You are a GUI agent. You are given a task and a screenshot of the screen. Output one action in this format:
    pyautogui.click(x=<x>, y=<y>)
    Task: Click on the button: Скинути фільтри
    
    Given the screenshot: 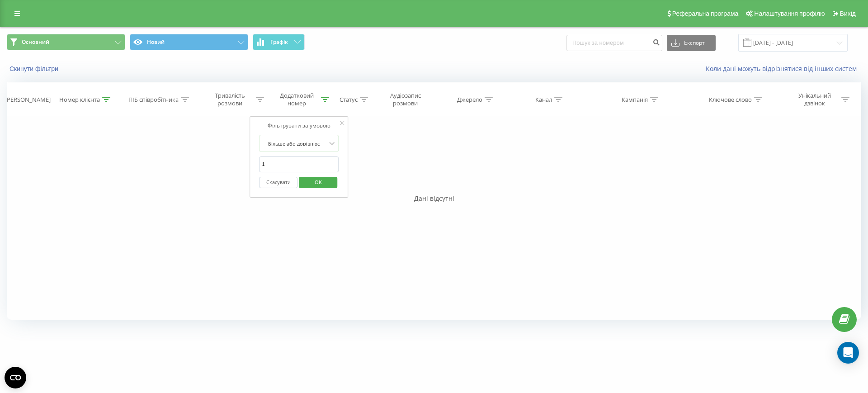 What is the action you would take?
    pyautogui.click(x=35, y=68)
    